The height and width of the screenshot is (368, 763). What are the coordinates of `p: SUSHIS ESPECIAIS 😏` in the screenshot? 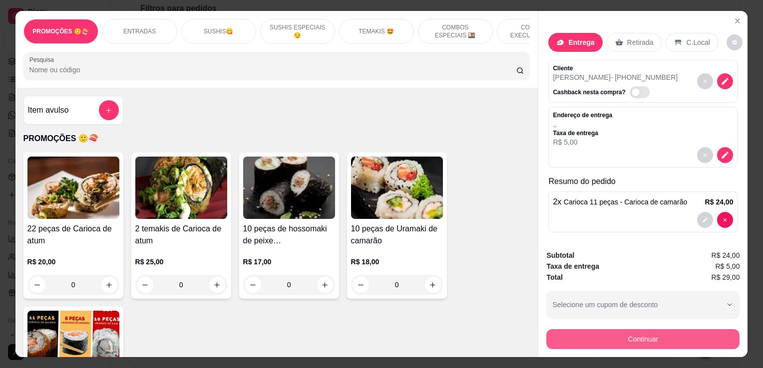 It's located at (298, 31).